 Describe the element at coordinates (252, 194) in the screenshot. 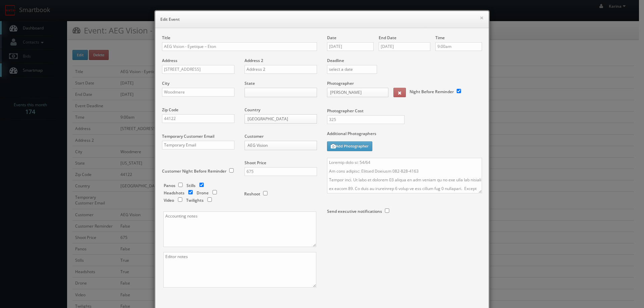

I see `label: Reshoot` at that location.